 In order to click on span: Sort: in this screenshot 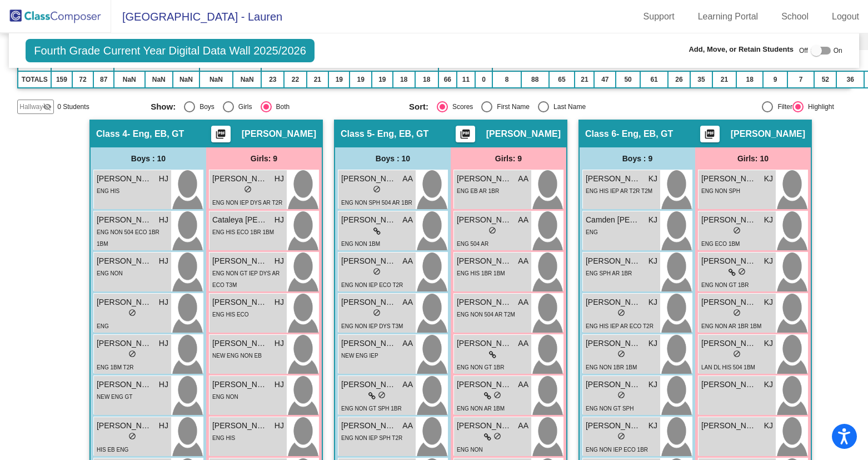, I will do `click(418, 106)`.